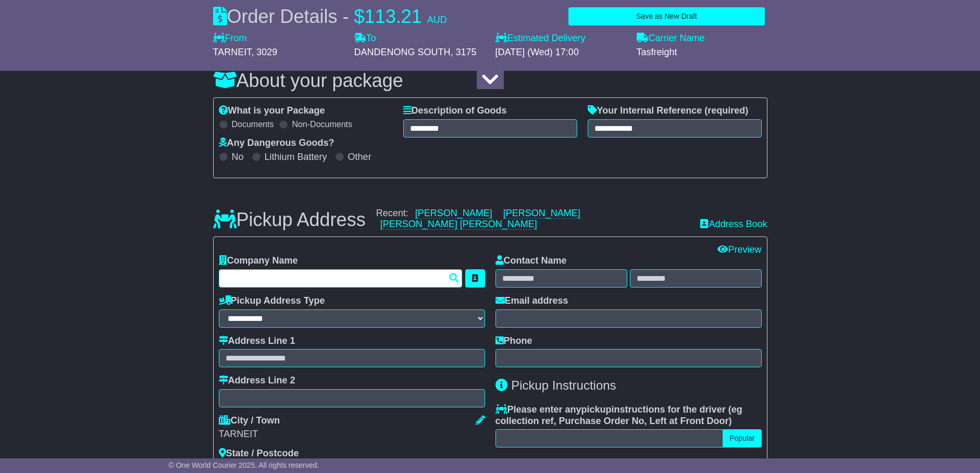 The image size is (980, 473). I want to click on label: Company Name, so click(258, 261).